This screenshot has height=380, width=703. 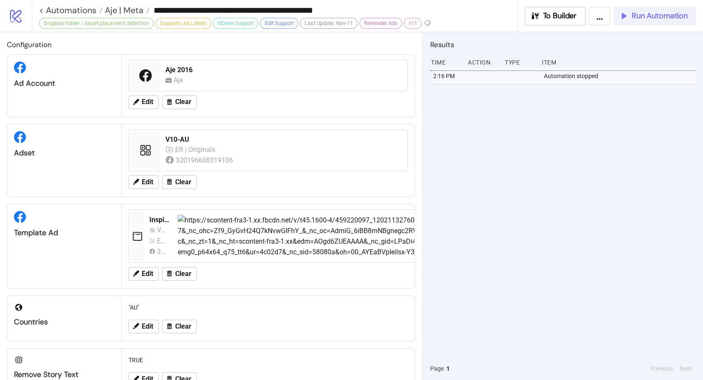 I want to click on div: TRUE, so click(x=268, y=360).